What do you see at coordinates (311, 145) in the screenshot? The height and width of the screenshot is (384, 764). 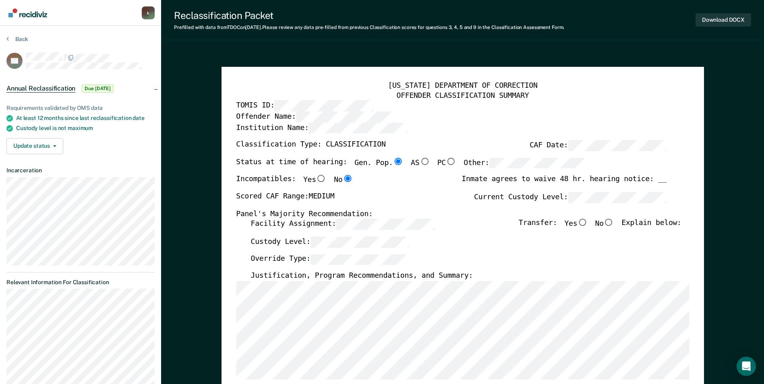 I see `label: Classification Type: CLASSIFICATION` at bounding box center [311, 145].